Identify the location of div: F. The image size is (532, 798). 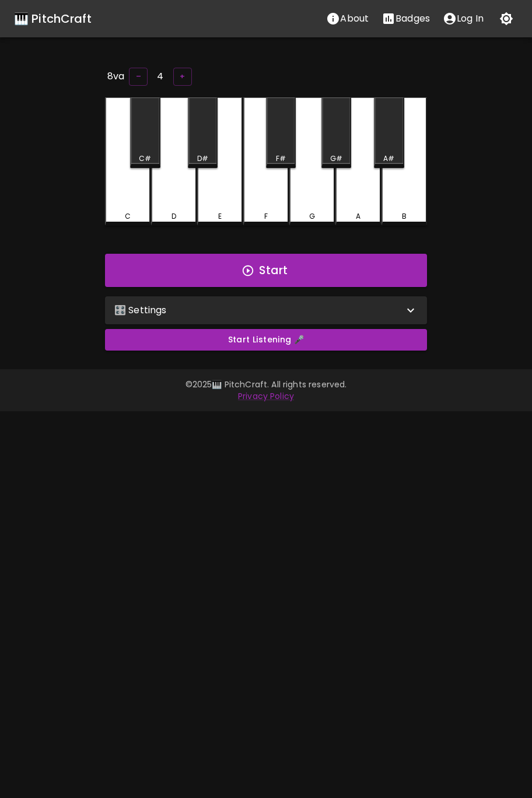
(266, 216).